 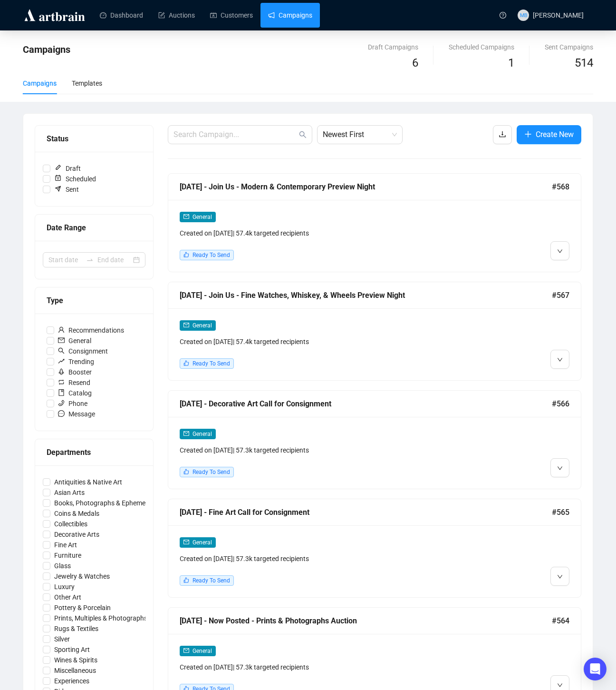 What do you see at coordinates (561, 403) in the screenshot?
I see `span: #566` at bounding box center [561, 403].